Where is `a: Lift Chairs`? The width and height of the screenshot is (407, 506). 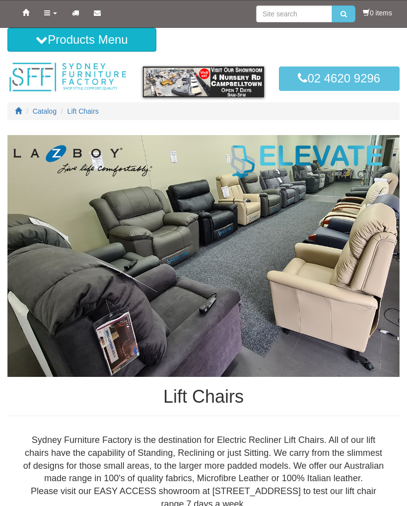 a: Lift Chairs is located at coordinates (83, 111).